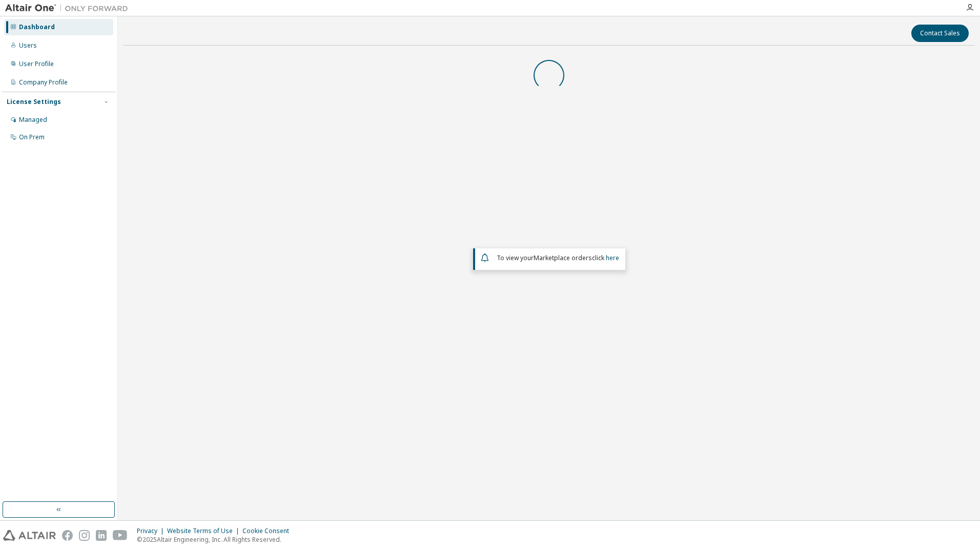 The image size is (980, 550). I want to click on div: Managed, so click(33, 120).